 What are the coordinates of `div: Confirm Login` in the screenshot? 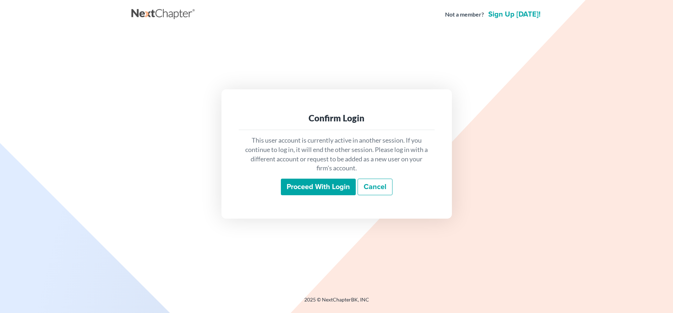 It's located at (337, 118).